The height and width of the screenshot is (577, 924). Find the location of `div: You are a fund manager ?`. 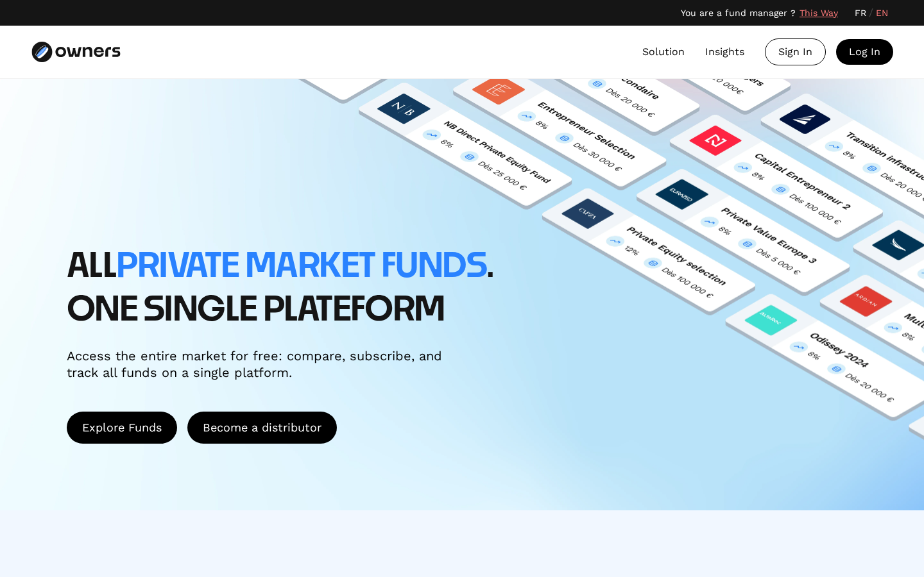

div: You are a fund manager ? is located at coordinates (738, 13).